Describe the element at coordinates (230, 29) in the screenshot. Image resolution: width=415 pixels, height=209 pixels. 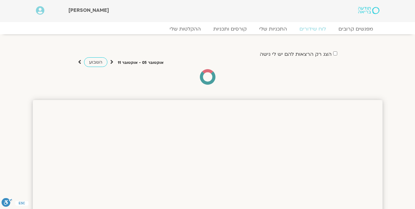
I see `a: קורסים ותכניות` at that location.